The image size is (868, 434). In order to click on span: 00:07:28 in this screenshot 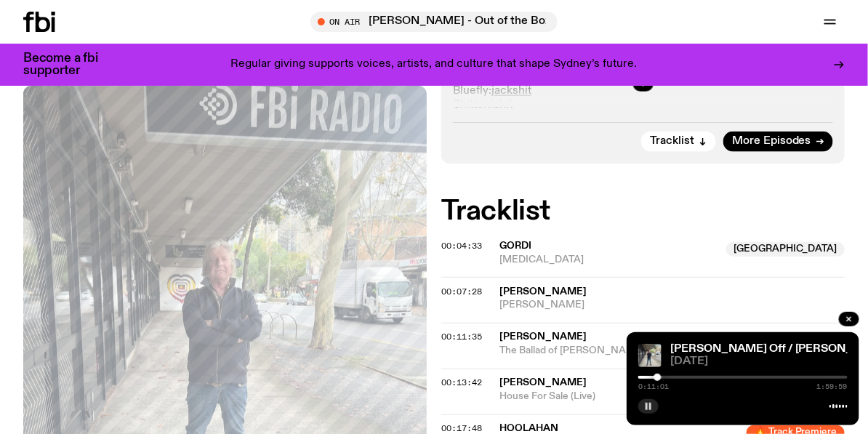, I will do `click(461, 292)`.